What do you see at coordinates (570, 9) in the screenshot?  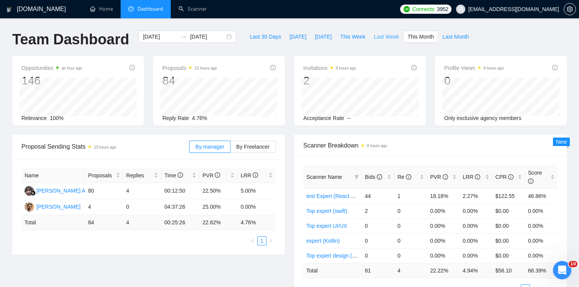 I see `button: setting` at bounding box center [570, 9].